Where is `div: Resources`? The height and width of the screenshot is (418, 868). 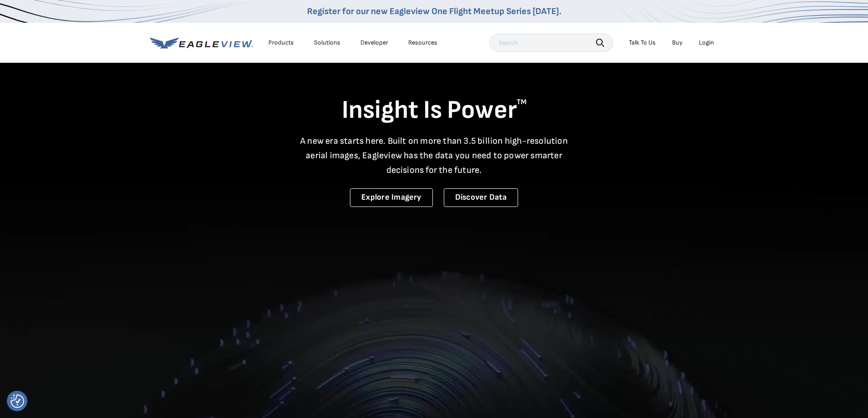
div: Resources is located at coordinates (423, 43).